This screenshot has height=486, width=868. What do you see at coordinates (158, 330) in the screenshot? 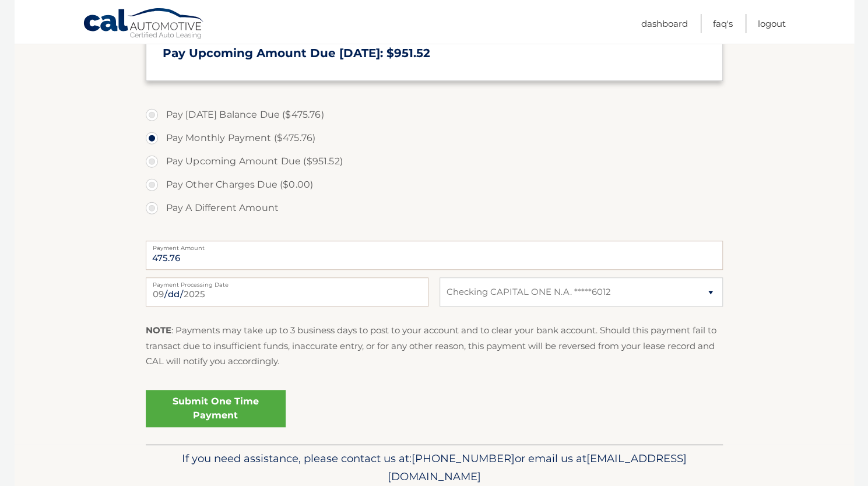
I see `strong: NOTE` at bounding box center [158, 330].